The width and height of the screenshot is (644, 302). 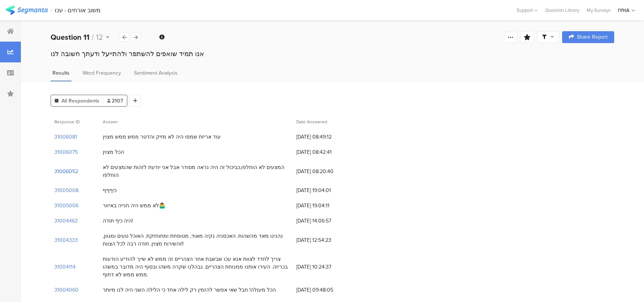 I want to click on div: Question Library, so click(x=562, y=10).